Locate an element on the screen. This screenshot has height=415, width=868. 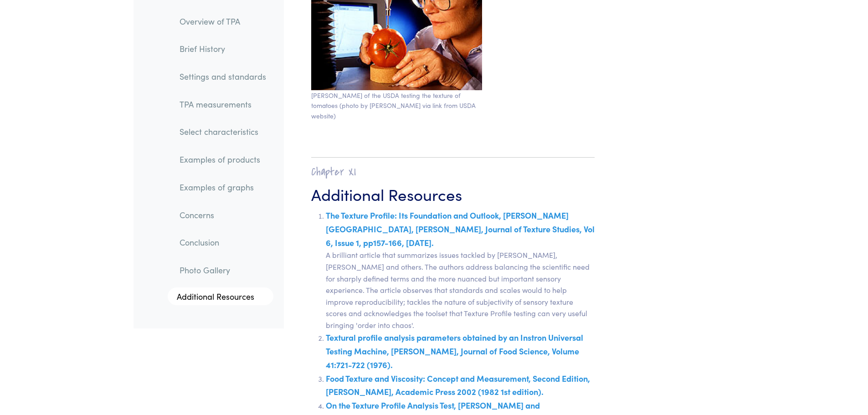
a: Conclusion is located at coordinates (223, 243).